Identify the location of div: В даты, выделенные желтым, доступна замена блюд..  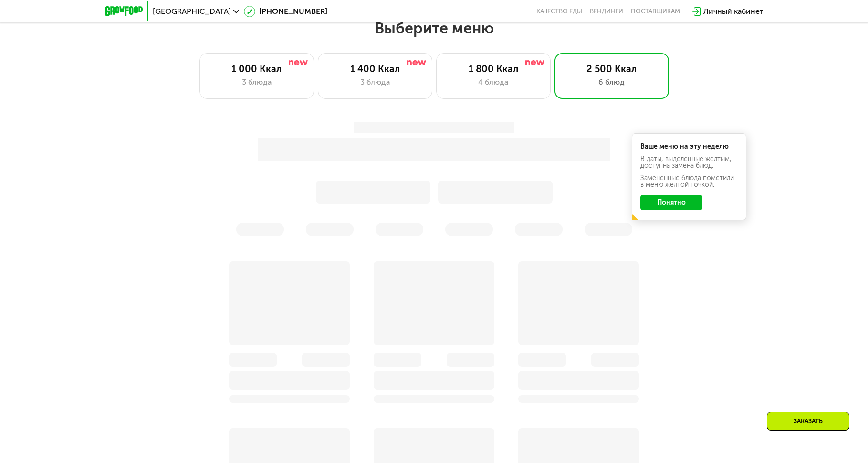
(689, 163).